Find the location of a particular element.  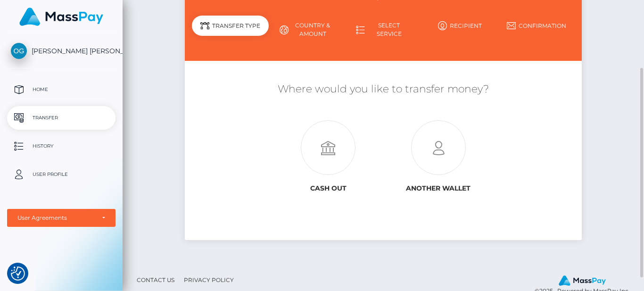

h6: Cash out is located at coordinates (328, 188).